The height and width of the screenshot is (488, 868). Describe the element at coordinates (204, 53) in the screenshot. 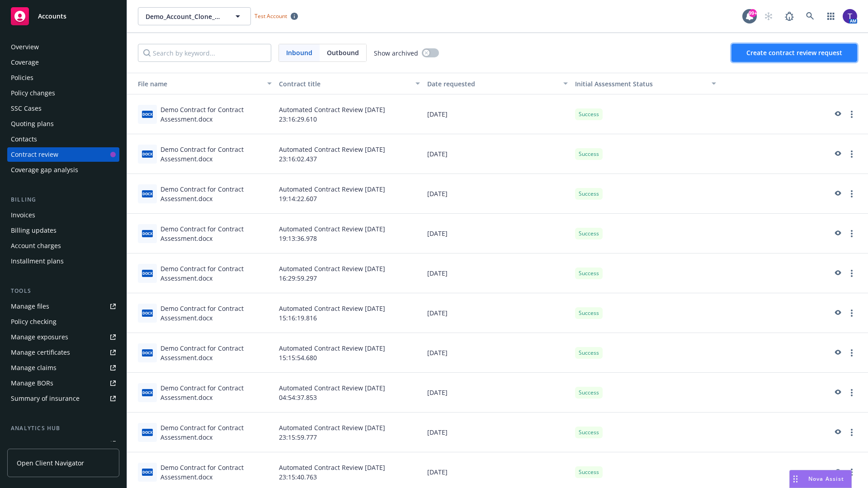

I see `input: Search by keyword...` at that location.